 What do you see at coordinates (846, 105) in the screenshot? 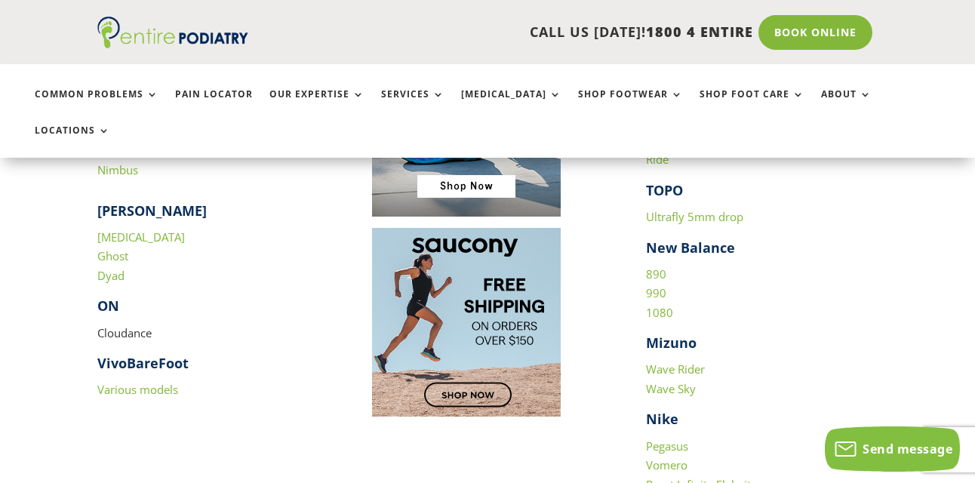
I see `a: About` at bounding box center [846, 105].